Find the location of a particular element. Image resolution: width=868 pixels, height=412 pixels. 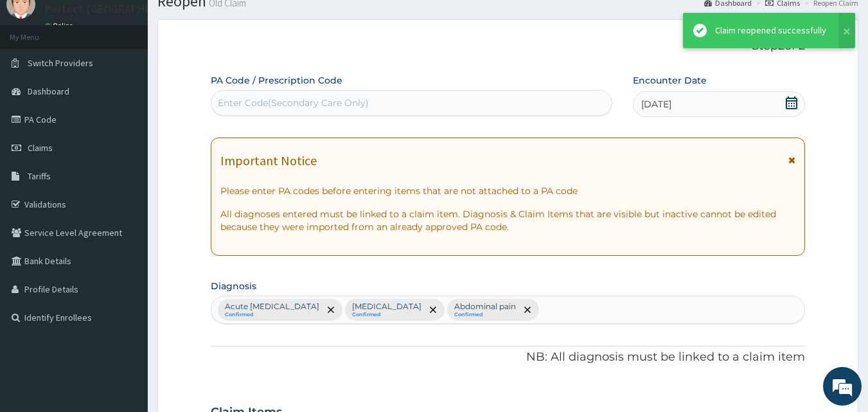

span: Dashboard is located at coordinates (48, 91).